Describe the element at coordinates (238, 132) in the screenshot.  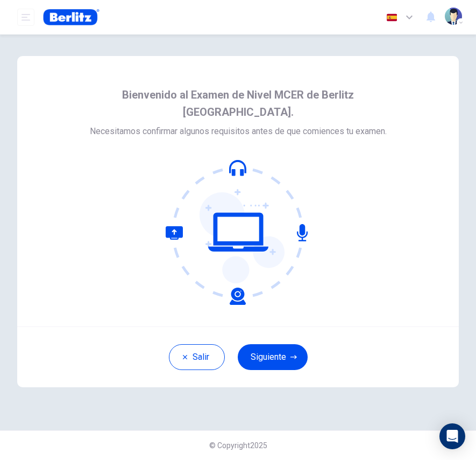
I see `span: Necesitamos confirmar algunos requisitos antes de que comiences tu examen.` at that location.